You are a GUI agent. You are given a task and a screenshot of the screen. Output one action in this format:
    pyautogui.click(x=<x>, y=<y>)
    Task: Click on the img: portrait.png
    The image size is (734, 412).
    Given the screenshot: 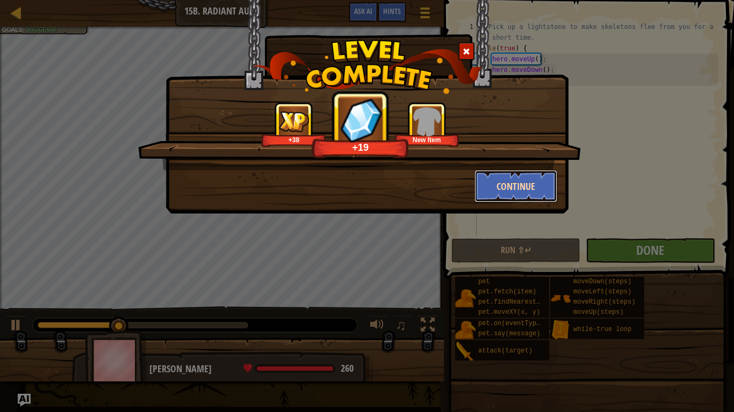 What is the action you would take?
    pyautogui.click(x=426, y=121)
    